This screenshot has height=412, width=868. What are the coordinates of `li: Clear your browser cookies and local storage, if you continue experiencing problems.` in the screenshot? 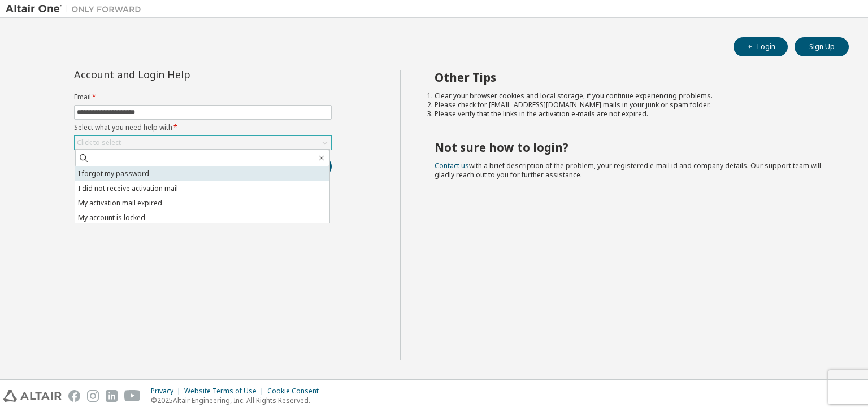 It's located at (631, 96).